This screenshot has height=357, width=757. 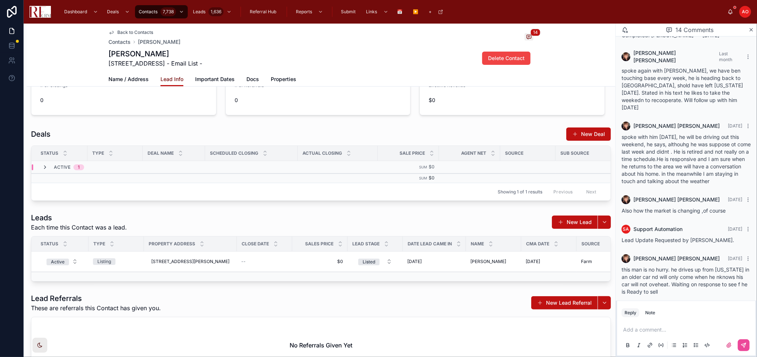 What do you see at coordinates (474, 153) in the screenshot?
I see `span: Agent Net` at bounding box center [474, 153].